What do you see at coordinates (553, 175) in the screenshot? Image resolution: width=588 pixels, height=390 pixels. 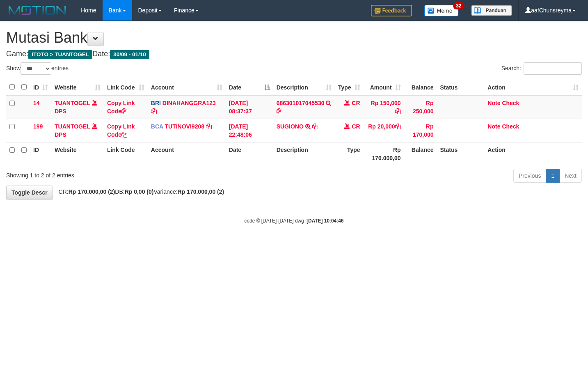 I see `a: 1` at bounding box center [553, 175].